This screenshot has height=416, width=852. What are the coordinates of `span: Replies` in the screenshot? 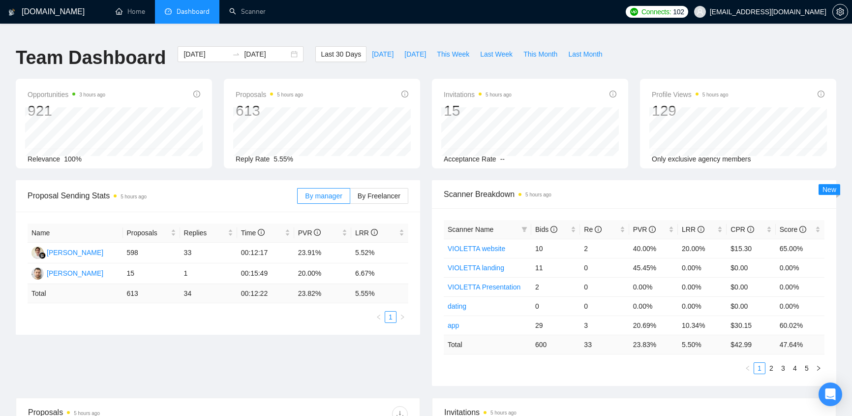 It's located at (205, 233).